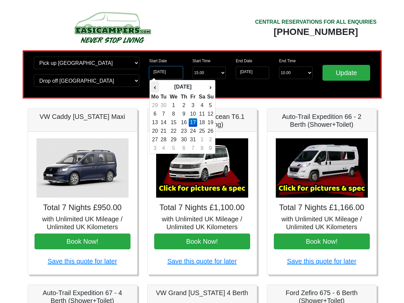  What do you see at coordinates (184, 97) in the screenshot?
I see `th: Th` at bounding box center [184, 97].